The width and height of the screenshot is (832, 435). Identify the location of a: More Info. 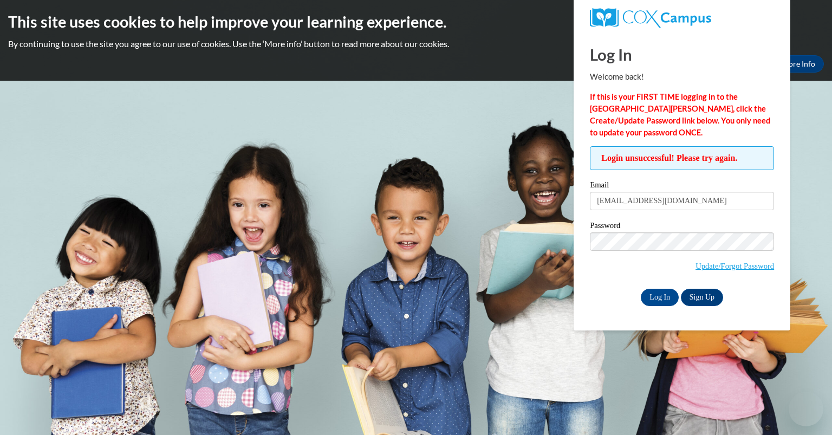
(799, 64).